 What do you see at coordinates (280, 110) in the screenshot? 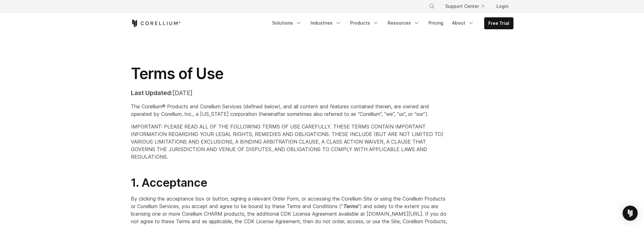
I see `span: The Corellium® Products and Corellium Services (defined below), and all content and features cont...` at bounding box center [280, 110].